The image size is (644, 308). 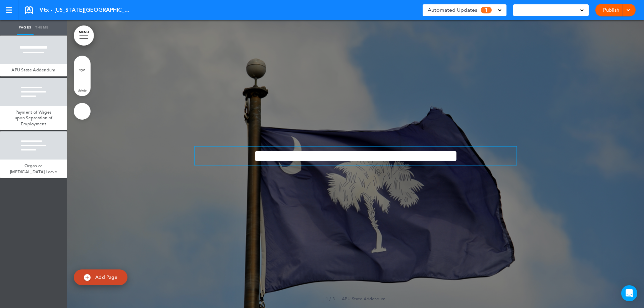 What do you see at coordinates (106, 277) in the screenshot?
I see `span: Add Page` at bounding box center [106, 277].